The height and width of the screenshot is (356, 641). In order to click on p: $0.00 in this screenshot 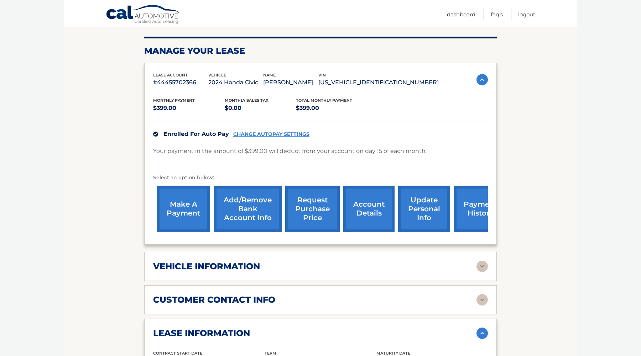, I will do `click(260, 108)`.